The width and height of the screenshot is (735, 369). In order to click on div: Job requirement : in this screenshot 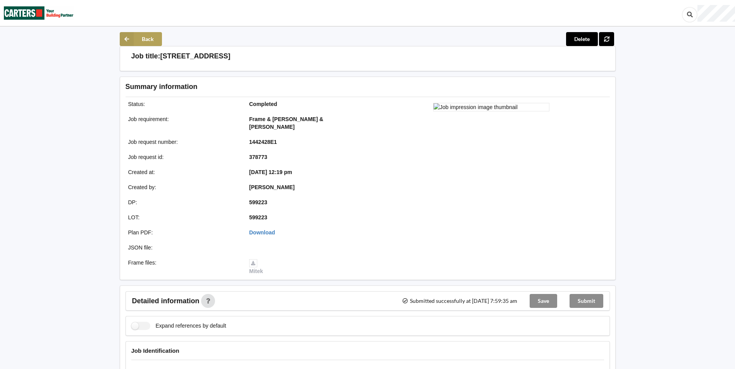, I will do `click(183, 123)`.